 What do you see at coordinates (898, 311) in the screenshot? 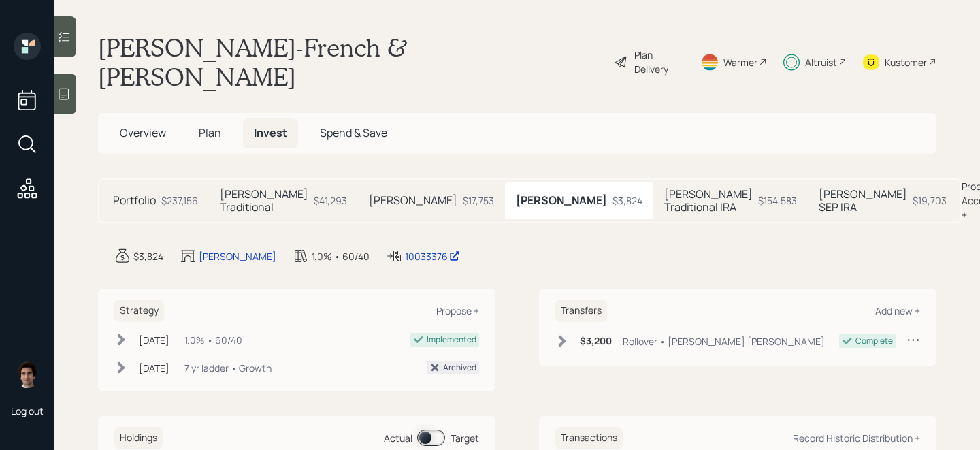
I see `div: Add new +` at bounding box center [898, 311].